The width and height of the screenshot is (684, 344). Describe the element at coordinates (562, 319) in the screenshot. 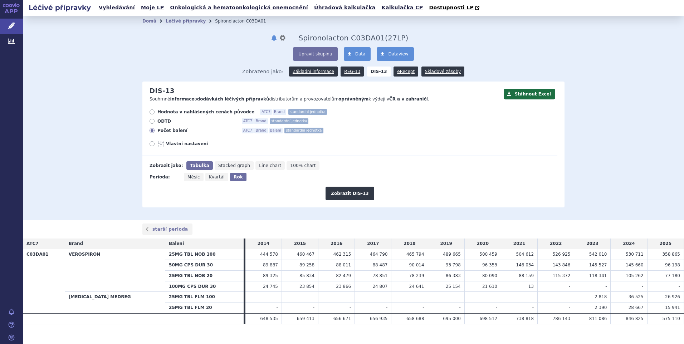

I see `span: 786 143` at that location.